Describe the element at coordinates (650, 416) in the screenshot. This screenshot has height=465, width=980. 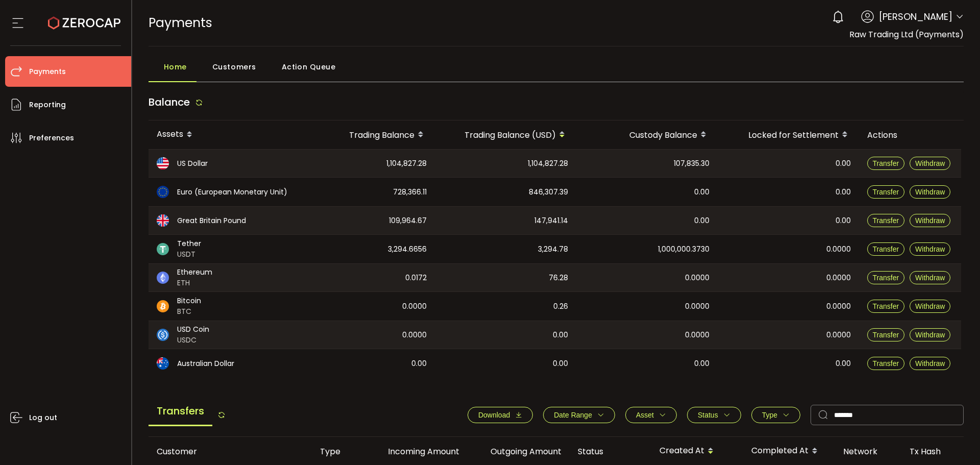
I see `button: Asset` at that location.